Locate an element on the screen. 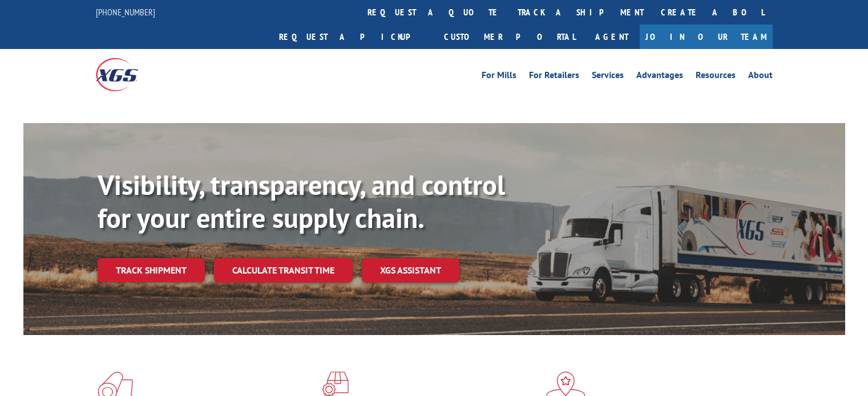 Image resolution: width=868 pixels, height=396 pixels. a: XGS ASSISTANT is located at coordinates (410, 271).